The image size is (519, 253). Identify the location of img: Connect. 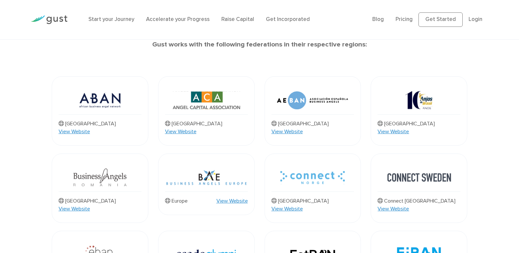
(312, 177).